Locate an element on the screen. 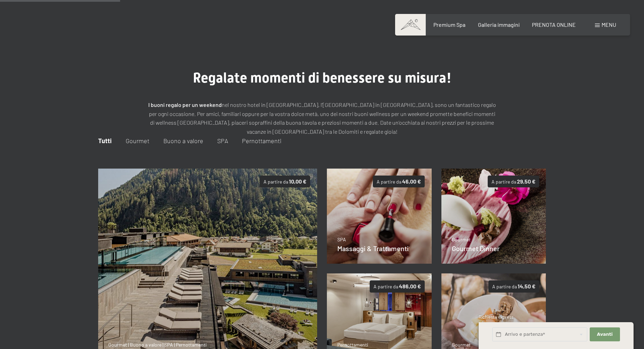  button: Avanti is located at coordinates (605, 335).